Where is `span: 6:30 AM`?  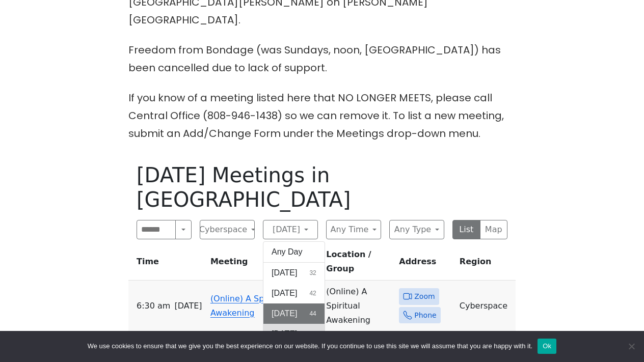
span: 6:30 AM is located at coordinates (153, 306).